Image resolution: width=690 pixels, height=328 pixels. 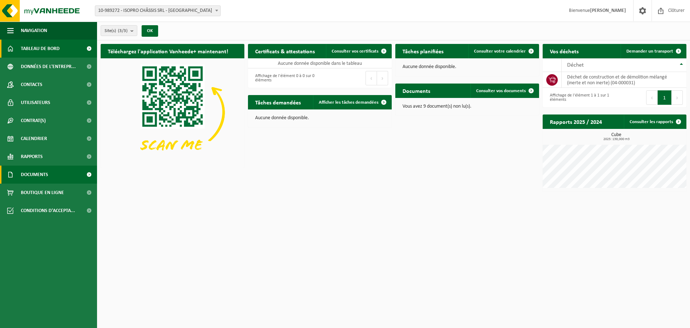 What do you see at coordinates (35, 174) in the screenshot?
I see `span: Documents` at bounding box center [35, 174].